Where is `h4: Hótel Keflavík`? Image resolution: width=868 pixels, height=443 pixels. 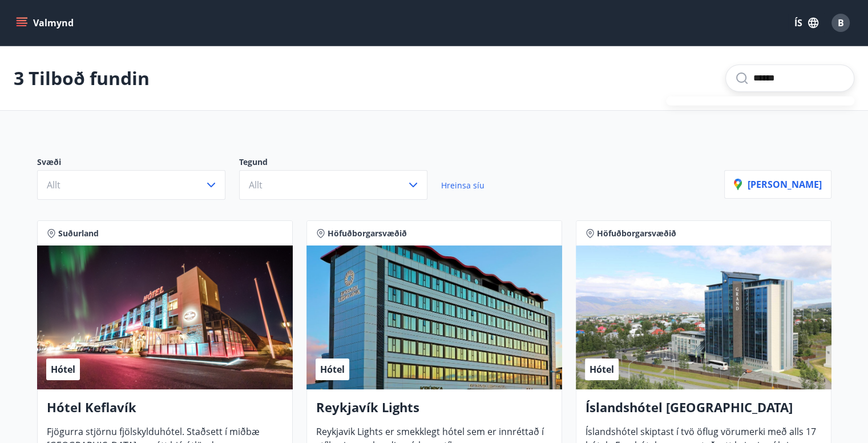 h4: Hótel Keflavík is located at coordinates (165, 412).